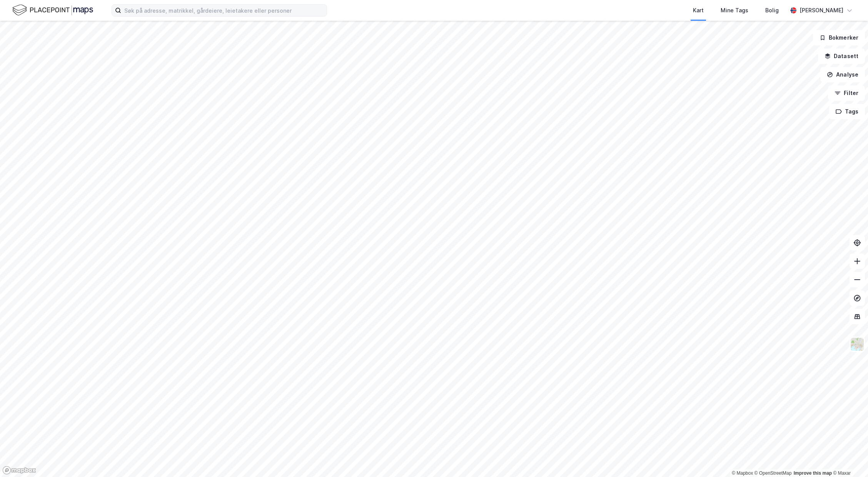 Image resolution: width=868 pixels, height=477 pixels. I want to click on button: Bokmerker, so click(839, 37).